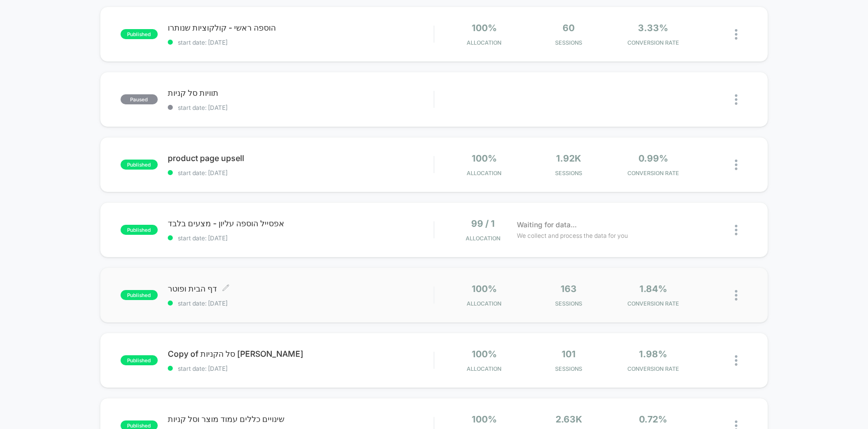 The width and height of the screenshot is (868, 429). I want to click on span: 0.72%, so click(653, 419).